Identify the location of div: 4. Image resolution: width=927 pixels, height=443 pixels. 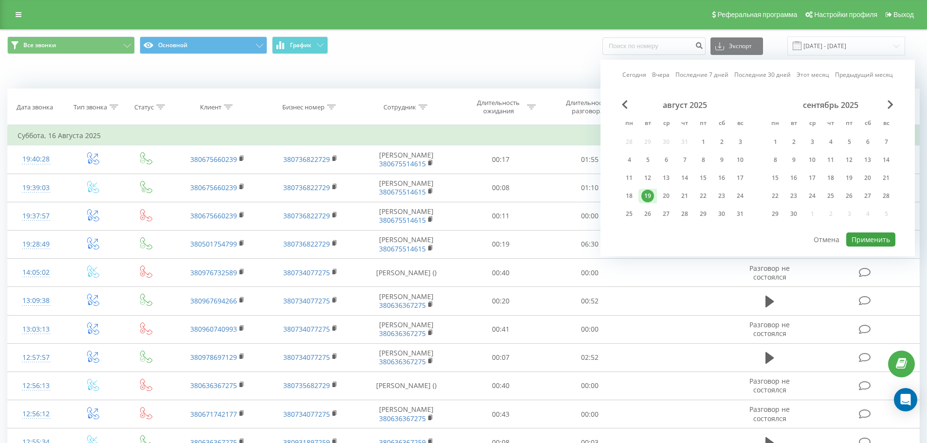
(830, 142).